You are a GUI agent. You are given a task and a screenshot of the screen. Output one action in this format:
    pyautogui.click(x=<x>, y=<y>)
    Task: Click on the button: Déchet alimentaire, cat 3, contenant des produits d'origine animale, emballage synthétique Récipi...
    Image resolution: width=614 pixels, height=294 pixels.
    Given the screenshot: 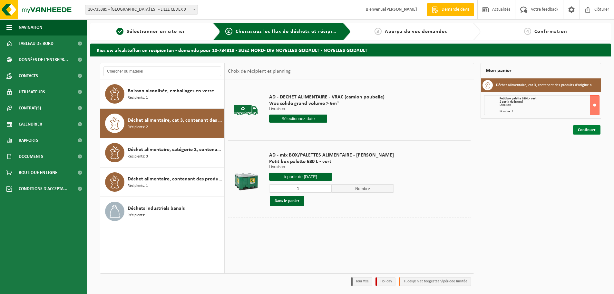 What is the action you would take?
    pyautogui.click(x=162, y=123)
    